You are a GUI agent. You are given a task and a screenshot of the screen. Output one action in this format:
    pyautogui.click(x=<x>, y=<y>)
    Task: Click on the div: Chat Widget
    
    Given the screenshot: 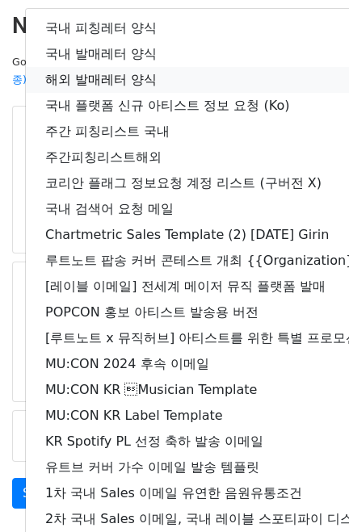 What is the action you would take?
    pyautogui.click(x=308, y=493)
    